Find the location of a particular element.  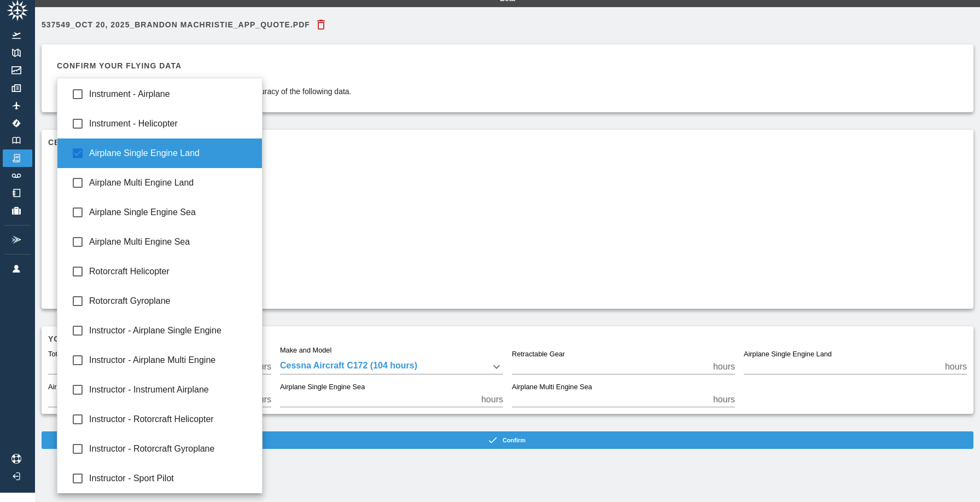

span: Airplane Multi Engine Land is located at coordinates (172, 182).